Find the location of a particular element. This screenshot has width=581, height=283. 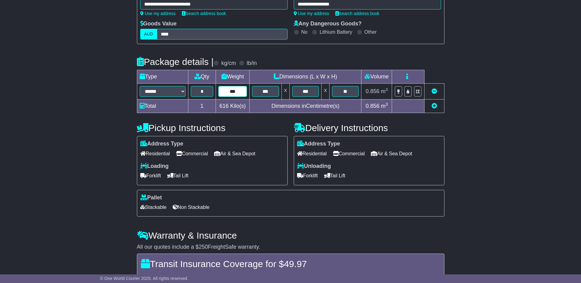

span: 616 is located at coordinates (224, 106).